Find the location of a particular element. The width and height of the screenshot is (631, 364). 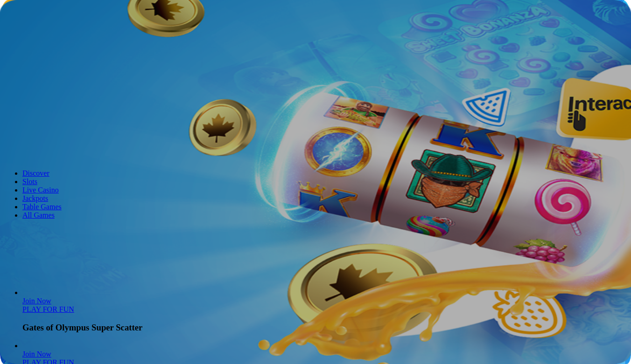

a: Jackpots is located at coordinates (35, 198).